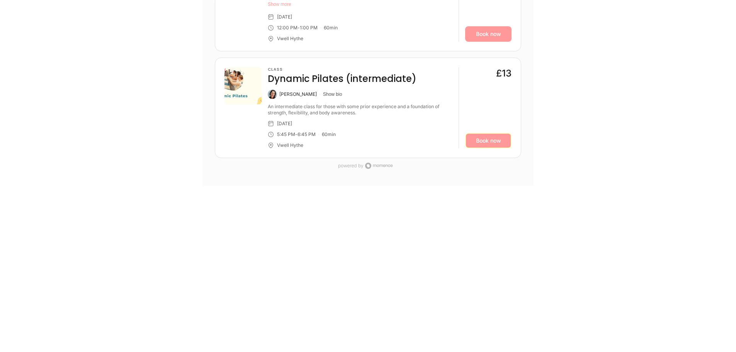 This screenshot has height=352, width=736. I want to click on h3: Class, so click(342, 70).